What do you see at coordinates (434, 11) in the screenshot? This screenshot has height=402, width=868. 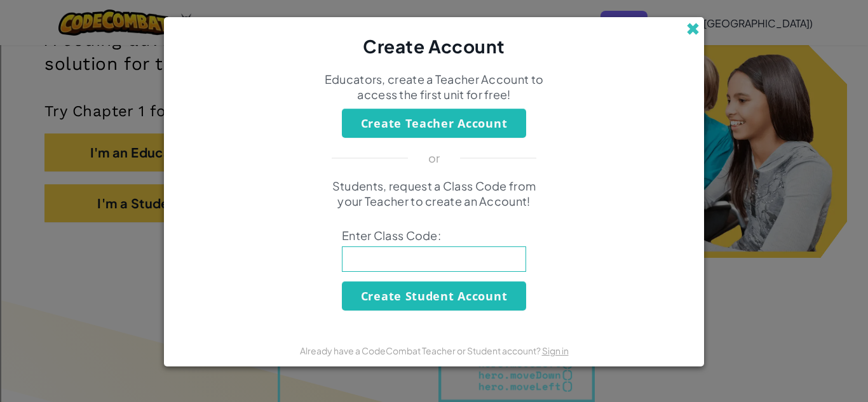 I see `div: Sort A > Z` at bounding box center [434, 11].